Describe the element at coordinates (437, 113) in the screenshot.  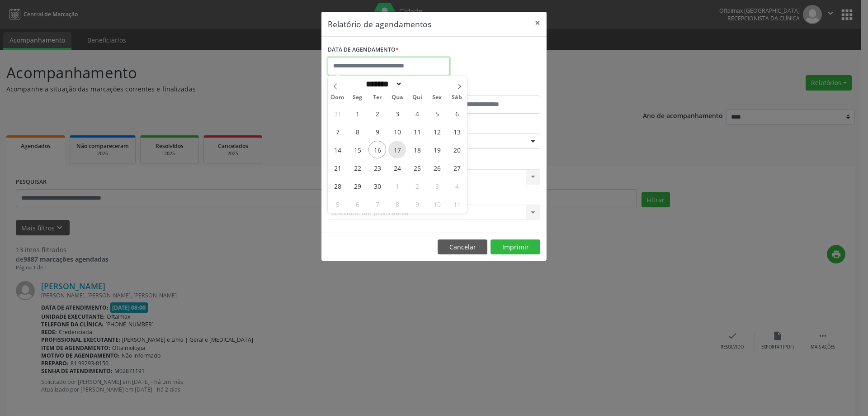
I see `span: Setembro 5, 2025` at that location.